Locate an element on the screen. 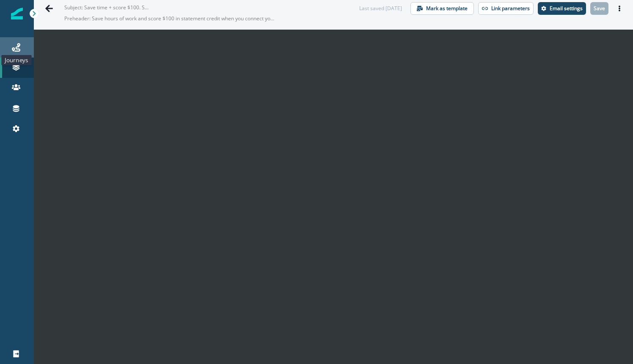 This screenshot has width=633, height=364. p: Email settings is located at coordinates (566, 8).